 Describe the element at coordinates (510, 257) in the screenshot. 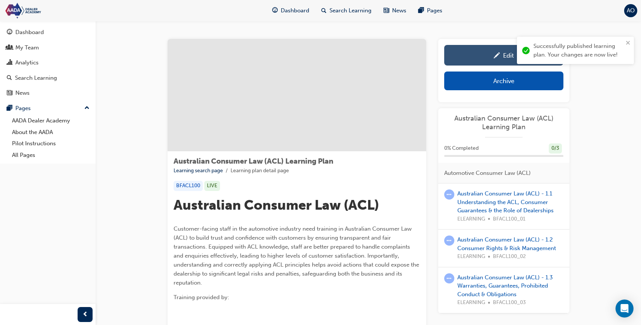

I see `span: BFACL100_02` at that location.